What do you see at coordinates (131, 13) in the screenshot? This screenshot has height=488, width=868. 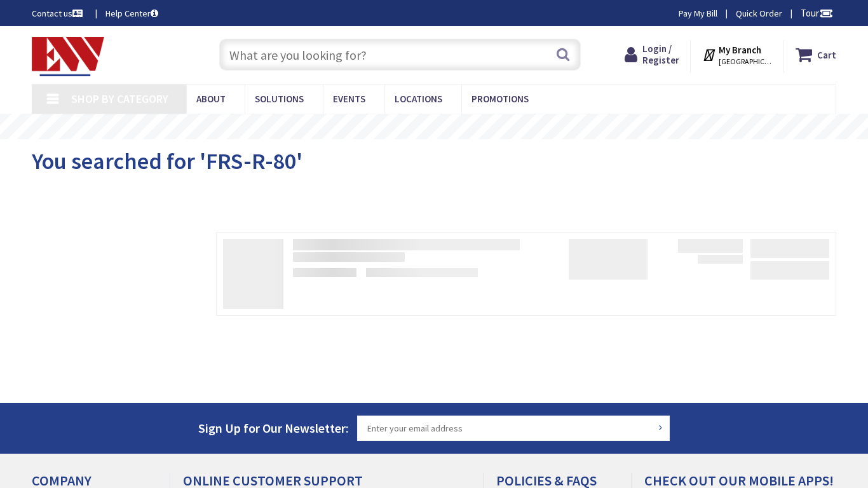 I see `a: Help Center` at bounding box center [131, 13].